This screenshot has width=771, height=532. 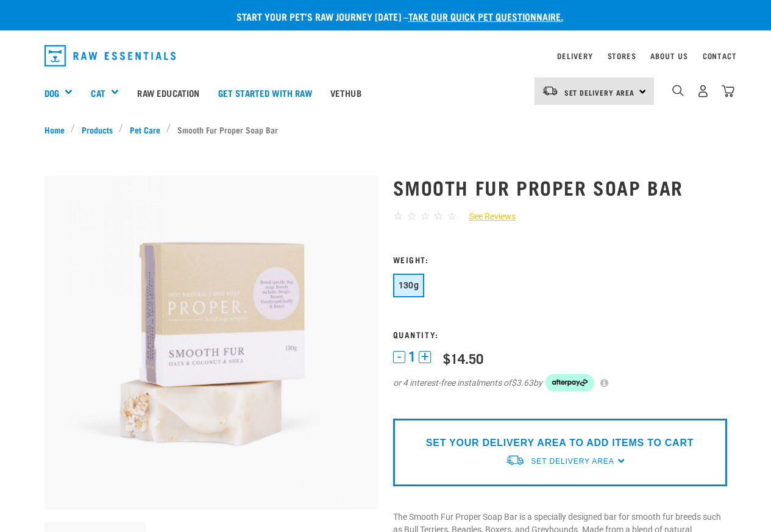 I want to click on img: Smooth fur soap, so click(x=211, y=342).